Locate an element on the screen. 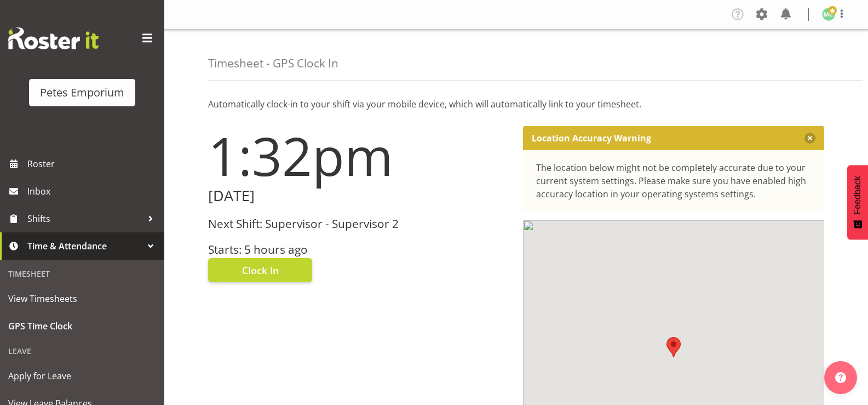  a: GPS Time Clock is located at coordinates (82, 326).